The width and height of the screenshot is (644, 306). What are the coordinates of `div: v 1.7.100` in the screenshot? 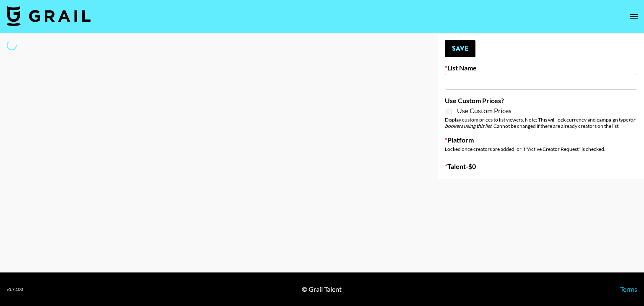 It's located at (15, 289).